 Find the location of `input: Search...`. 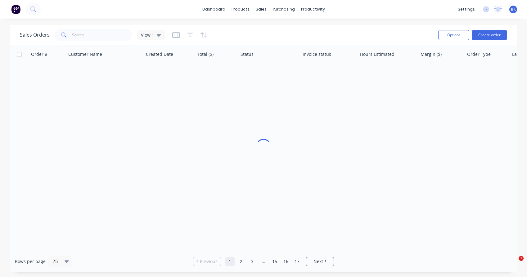

input: Search... is located at coordinates (102, 35).